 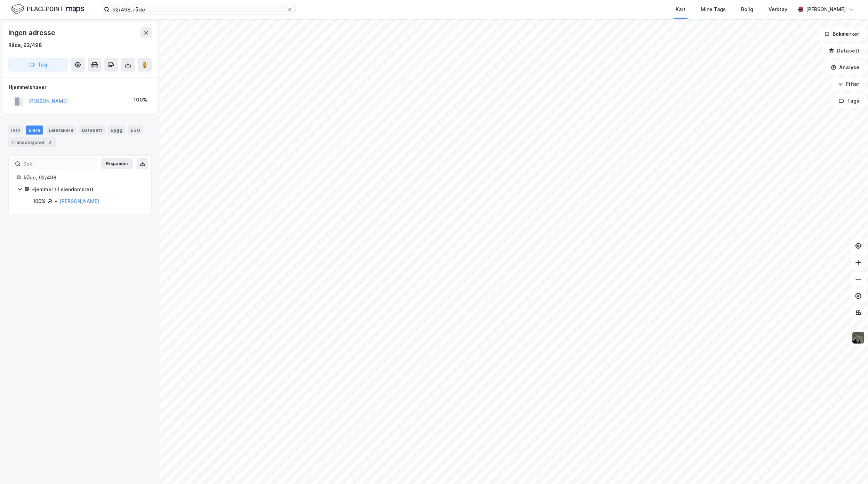 I want to click on div: Hjemmel til eiendomsrett, so click(x=87, y=190).